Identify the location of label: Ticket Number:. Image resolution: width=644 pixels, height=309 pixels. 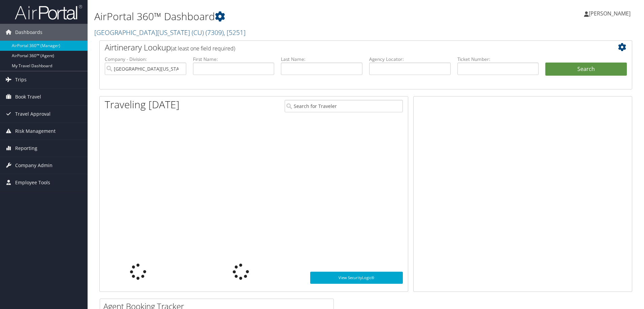
(498, 59).